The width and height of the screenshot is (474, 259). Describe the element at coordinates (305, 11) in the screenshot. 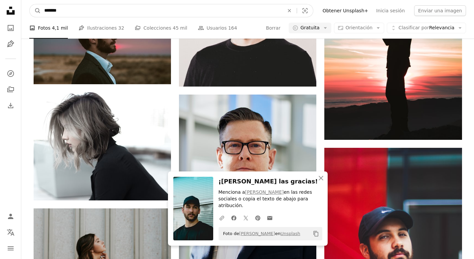

I see `button: Búsqueda visual` at that location.